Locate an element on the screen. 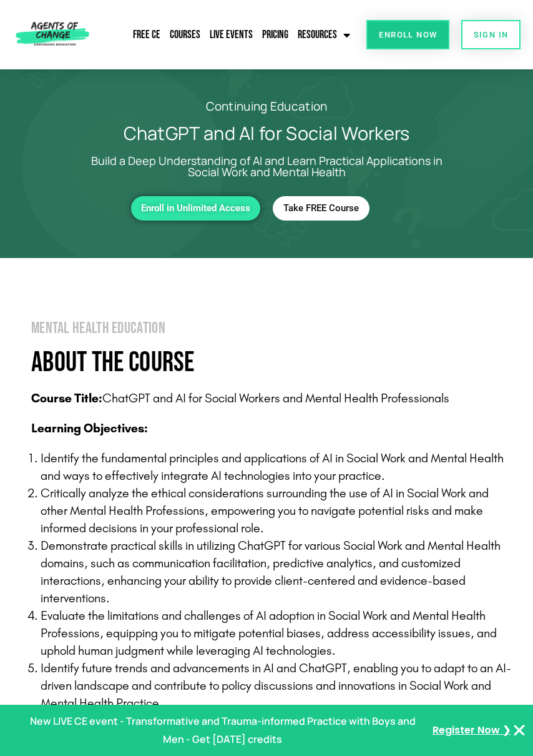 The image size is (533, 756). nav: Menu is located at coordinates (233, 35).